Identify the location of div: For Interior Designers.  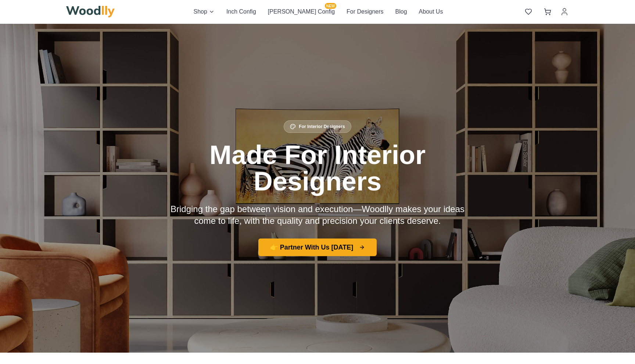
(317, 127).